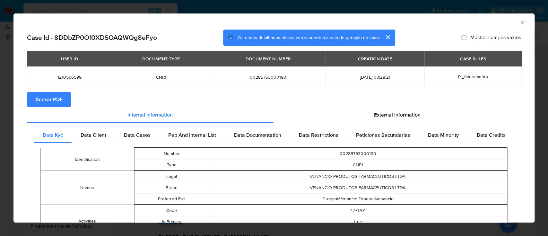 The width and height of the screenshot is (548, 236). What do you see at coordinates (388, 37) in the screenshot?
I see `button: cerrar` at bounding box center [388, 37].